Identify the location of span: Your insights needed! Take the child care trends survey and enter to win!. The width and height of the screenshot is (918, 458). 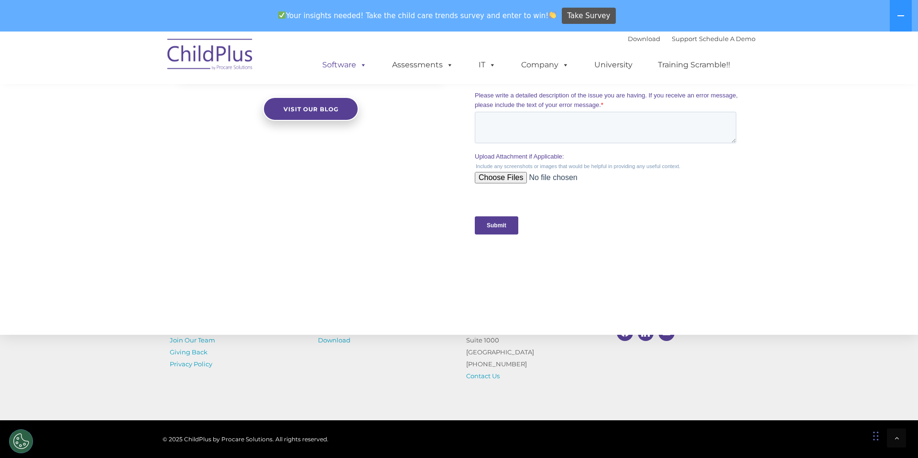
(417, 15).